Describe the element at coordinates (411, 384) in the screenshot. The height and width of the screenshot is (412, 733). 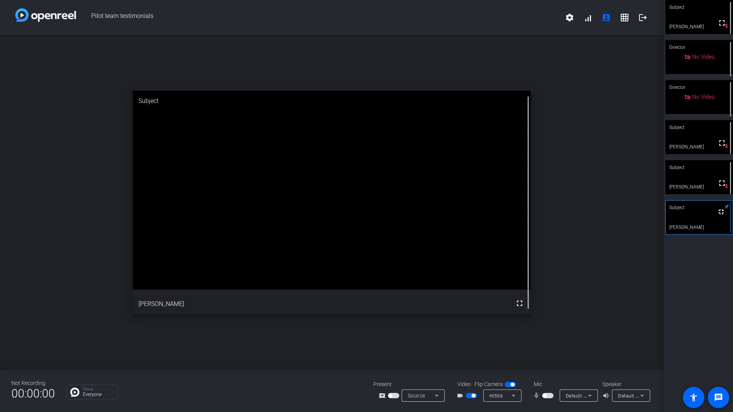
I see `div: Present` at that location.